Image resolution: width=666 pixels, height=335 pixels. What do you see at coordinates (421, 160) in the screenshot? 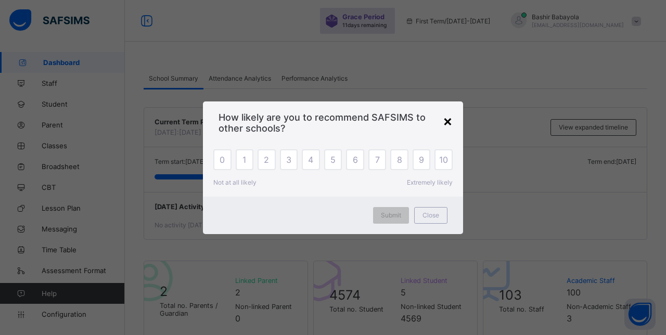
I see `span: 9` at bounding box center [421, 160].